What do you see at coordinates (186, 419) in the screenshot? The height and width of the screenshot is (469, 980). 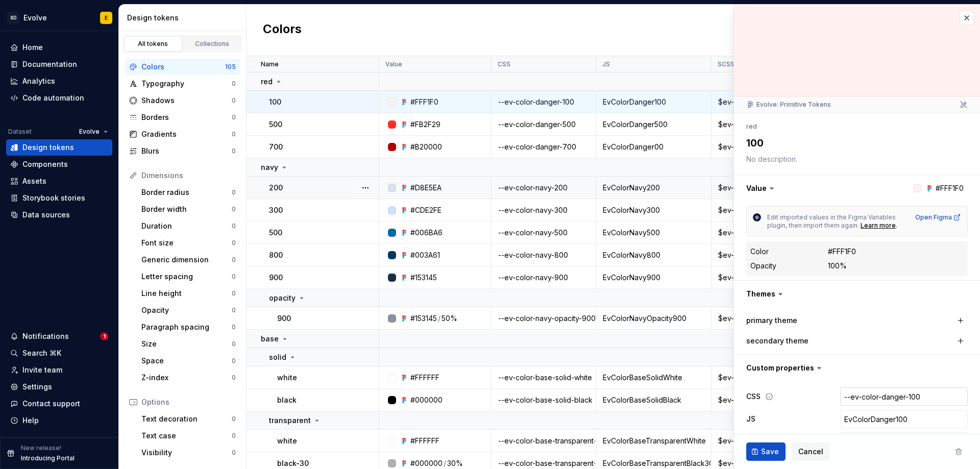 I see `div: Text decoration` at bounding box center [186, 419].